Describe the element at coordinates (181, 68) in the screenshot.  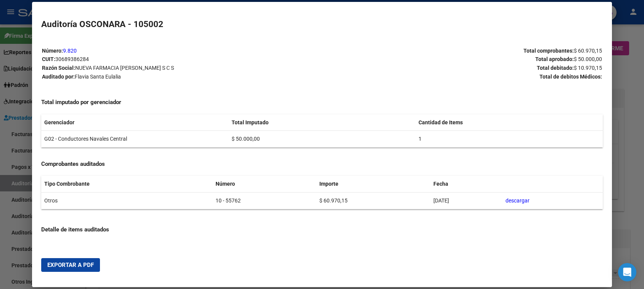
I see `p: Razón Social:` at that location.